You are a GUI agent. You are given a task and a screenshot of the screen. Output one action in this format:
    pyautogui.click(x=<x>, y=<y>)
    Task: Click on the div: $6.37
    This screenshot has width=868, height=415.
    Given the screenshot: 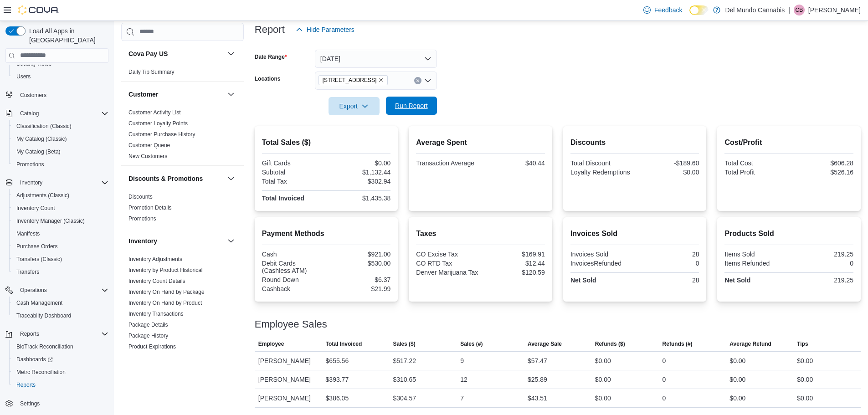 What is the action you would take?
    pyautogui.click(x=359, y=280)
    